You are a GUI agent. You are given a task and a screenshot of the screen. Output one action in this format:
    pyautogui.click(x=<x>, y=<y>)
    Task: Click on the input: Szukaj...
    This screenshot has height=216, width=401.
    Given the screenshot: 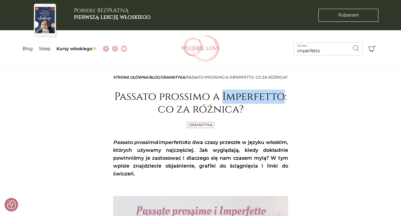 What is the action you would take?
    pyautogui.click(x=328, y=49)
    